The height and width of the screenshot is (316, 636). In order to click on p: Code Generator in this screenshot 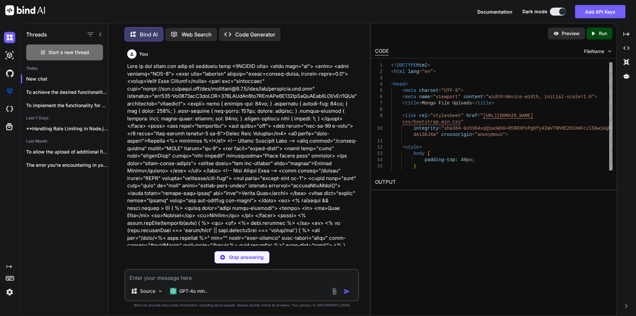, I will do `click(255, 34)`.